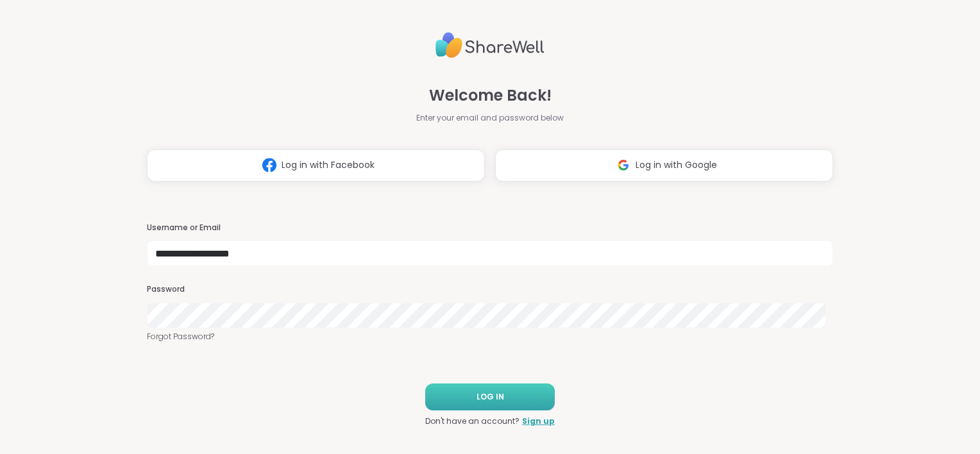 This screenshot has width=980, height=454. Describe the element at coordinates (539, 422) in the screenshot. I see `a: Sign up` at that location.